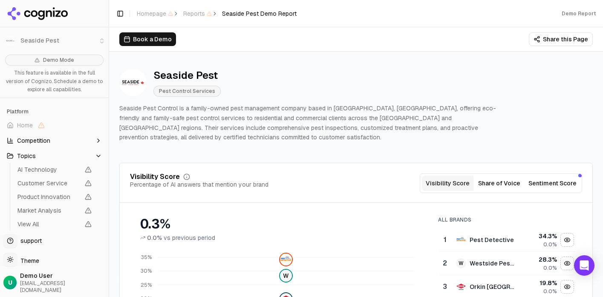 This screenshot has height=297, width=603. I want to click on span: AI Technology, so click(49, 170).